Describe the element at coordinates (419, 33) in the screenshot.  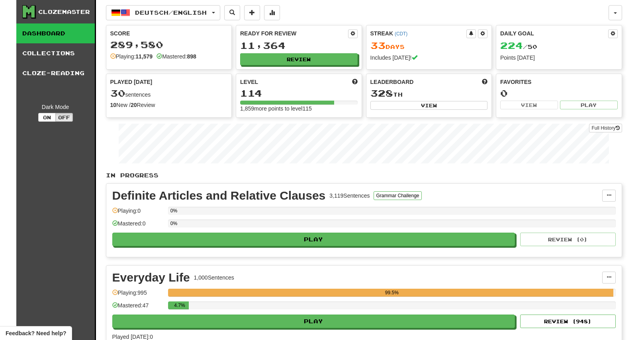
I see `div: Streak` at that location.